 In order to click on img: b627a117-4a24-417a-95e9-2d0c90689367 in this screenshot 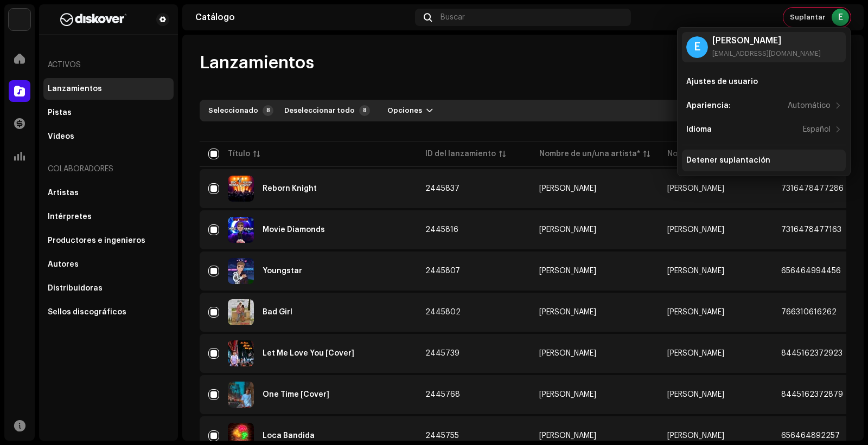, I will do `click(93, 19)`.